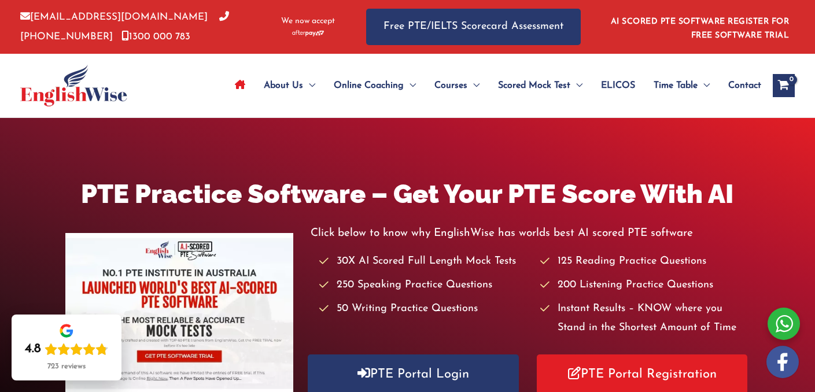 This screenshot has height=392, width=815. What do you see at coordinates (645, 319) in the screenshot?
I see `li: Instant Results – KNOW where you Stand in the Shortest Amount of Time` at bounding box center [645, 319].